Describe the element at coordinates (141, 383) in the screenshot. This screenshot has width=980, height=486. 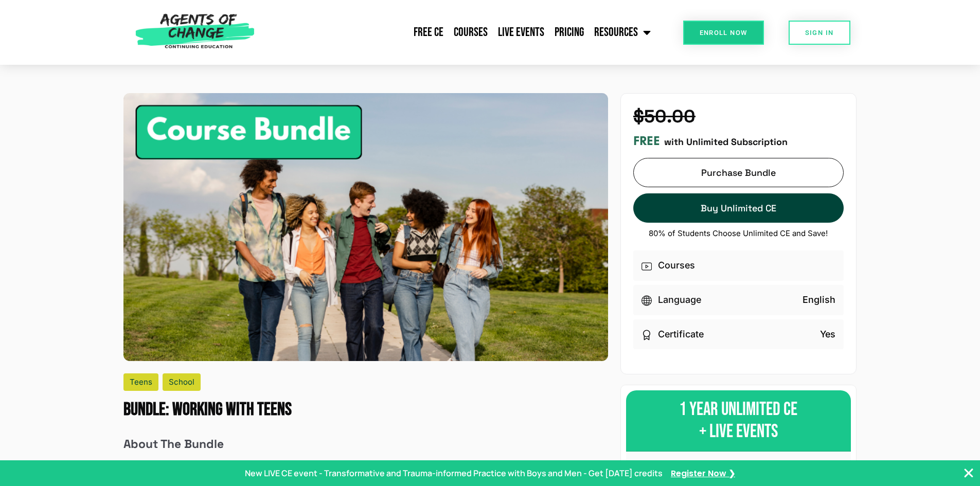
I see `div: Teens` at that location.